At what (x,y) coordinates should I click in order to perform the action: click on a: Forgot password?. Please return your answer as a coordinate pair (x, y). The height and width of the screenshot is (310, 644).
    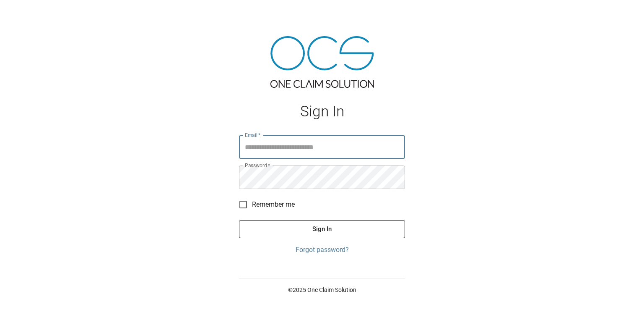
    Looking at the image, I should click on (322, 250).